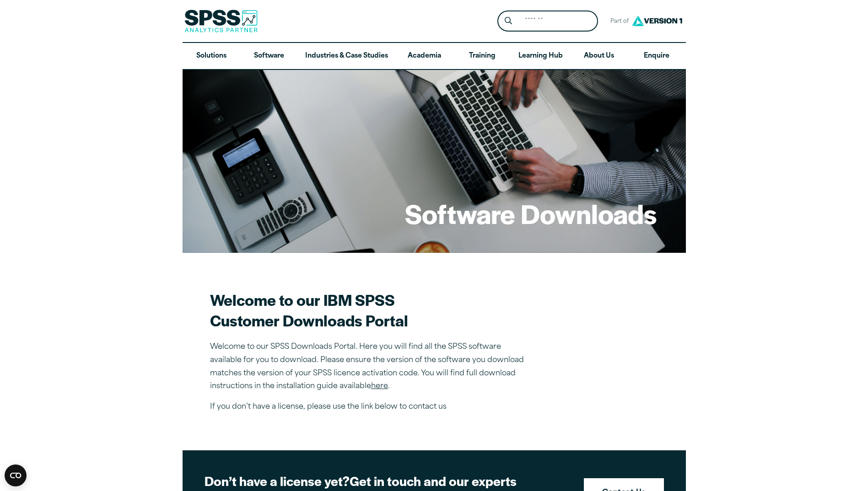 The image size is (868, 491). Describe the element at coordinates (15, 476) in the screenshot. I see `button: Open CMP widget` at that location.